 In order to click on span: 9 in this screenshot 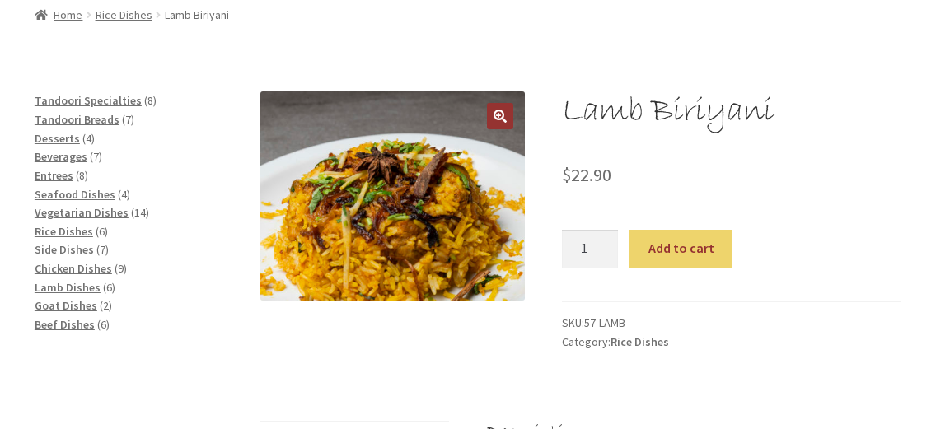, I will do `click(120, 269)`.